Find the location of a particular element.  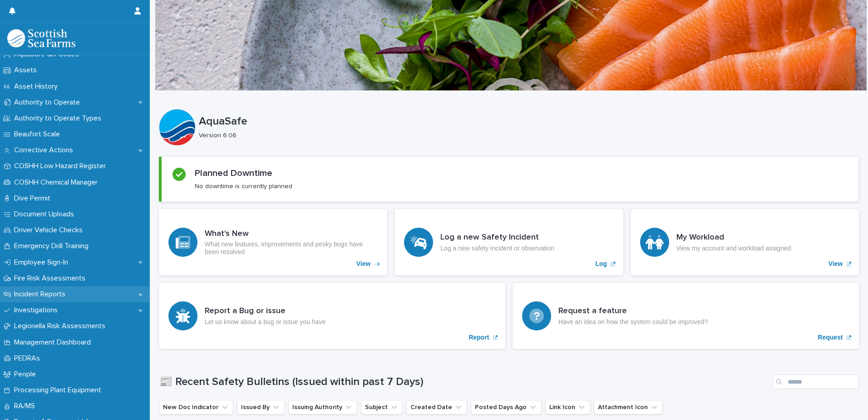

p: AquaSafe QR Codes is located at coordinates (48, 54).